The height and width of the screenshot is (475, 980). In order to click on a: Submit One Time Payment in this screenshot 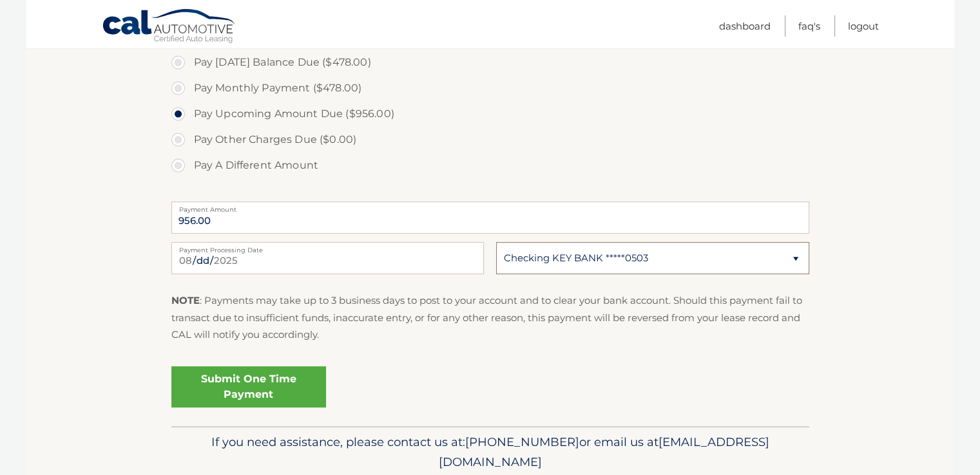, I will do `click(249, 387)`.